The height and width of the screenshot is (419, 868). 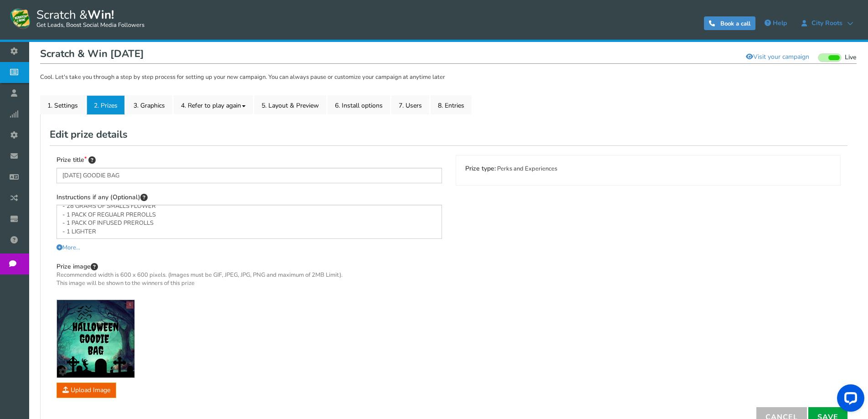 I want to click on a: Scratch &Win! Get Leads, Boost Social Media Followers, so click(x=76, y=18).